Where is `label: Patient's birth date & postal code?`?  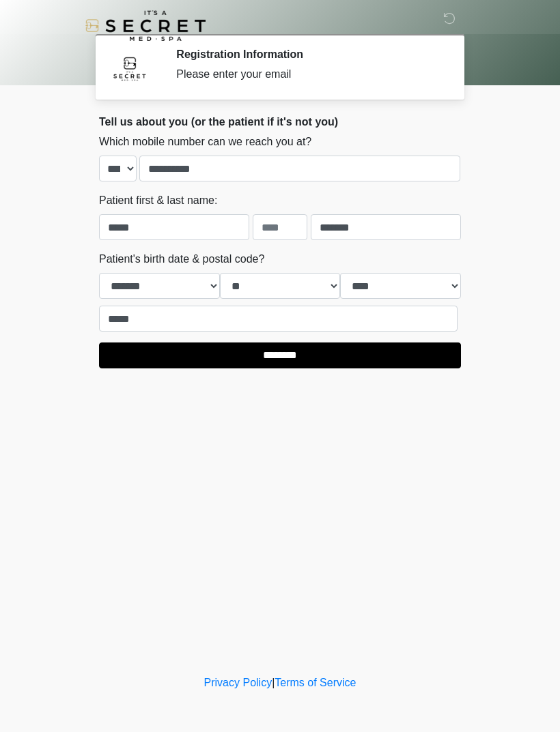 label: Patient's birth date & postal code? is located at coordinates (181, 259).